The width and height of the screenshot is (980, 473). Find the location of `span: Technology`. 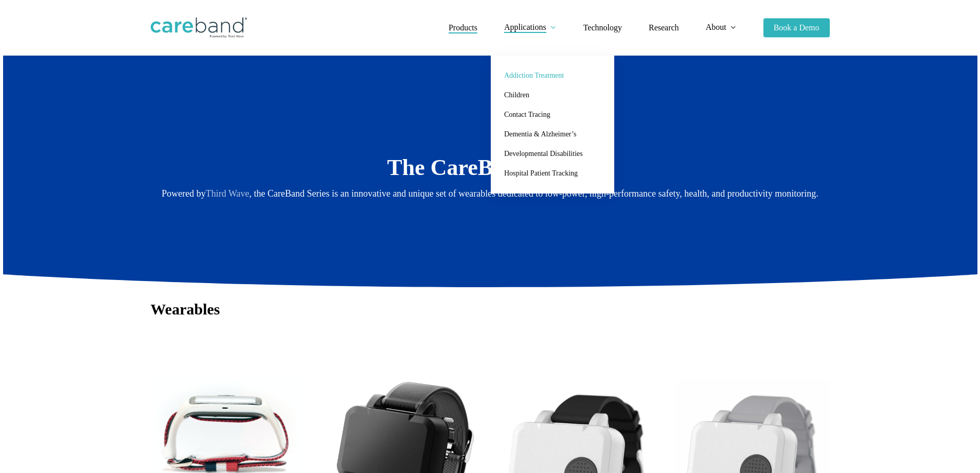

span: Technology is located at coordinates (603, 27).